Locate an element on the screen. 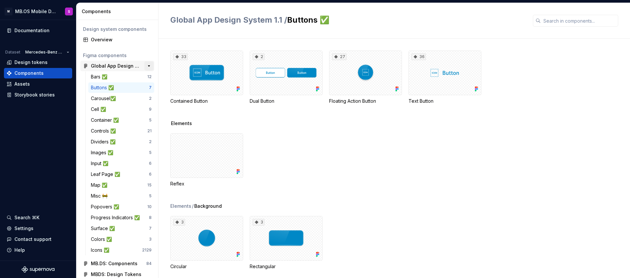 Image resolution: width=630 pixels, height=278 pixels. a: MB.DS: Components84 is located at coordinates (117, 263).